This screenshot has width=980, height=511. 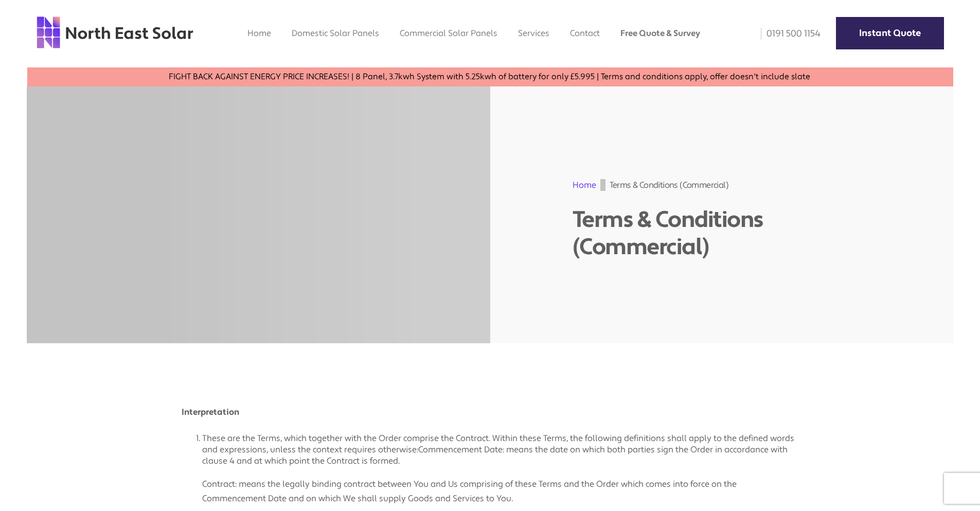 What do you see at coordinates (603, 185) in the screenshot?
I see `img: gif;base64,R0lGODdhAQABAPAAAMPDwwAAACwAAAAAAQABAAACAkQBADs=` at bounding box center [603, 185].